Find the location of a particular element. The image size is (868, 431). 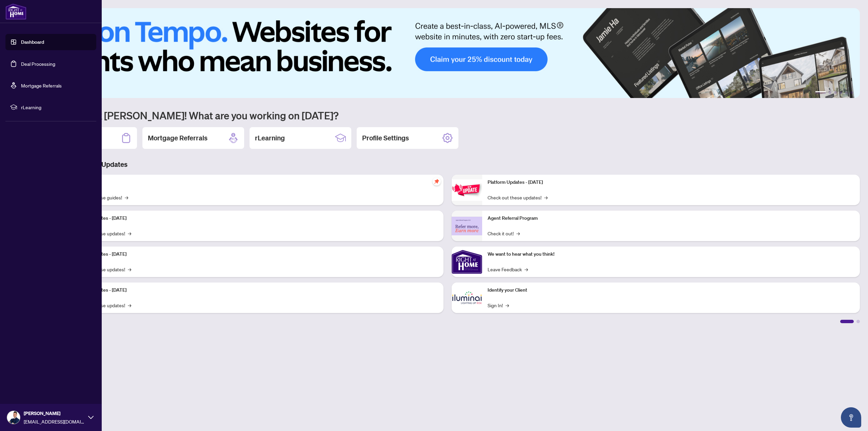

a: Check out these updates!→ is located at coordinates (517, 197).